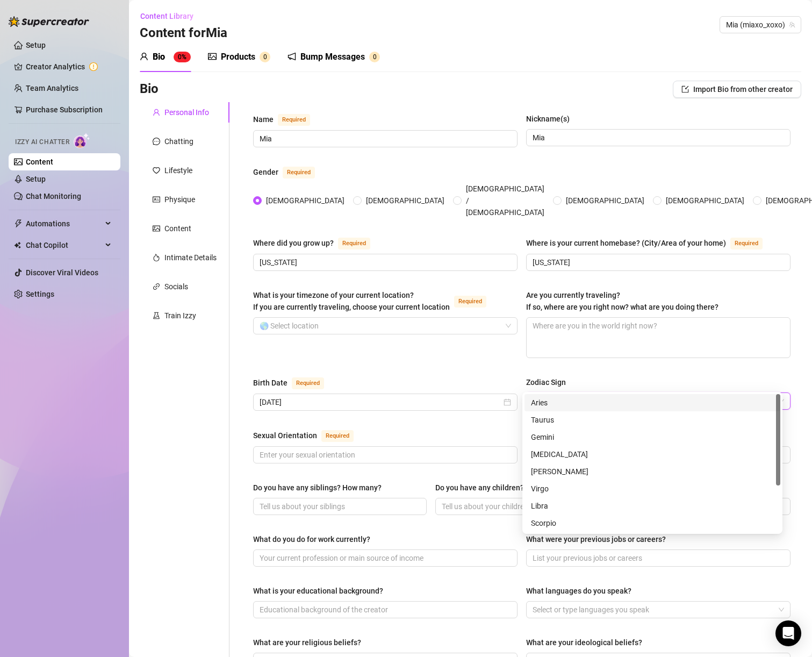 This screenshot has width=812, height=657. What do you see at coordinates (384, 139) in the screenshot?
I see `input: Name` at bounding box center [384, 139].